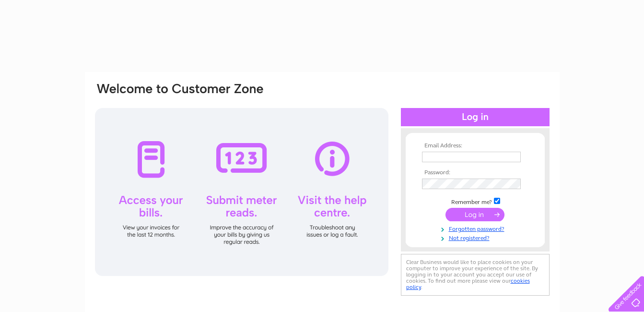  What do you see at coordinates (476, 173) in the screenshot?
I see `th: Password:` at bounding box center [476, 173].